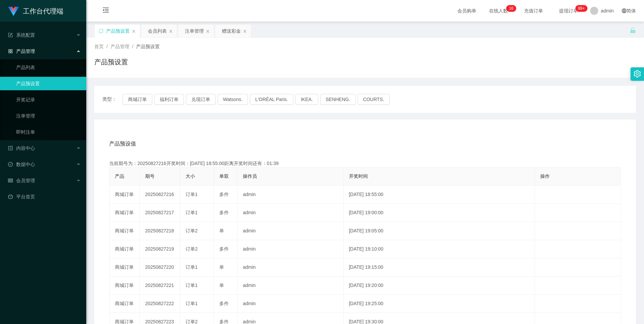 The width and height of the screenshot is (644, 324). What do you see at coordinates (201, 99) in the screenshot?
I see `button: 兑现订单` at bounding box center [201, 99].